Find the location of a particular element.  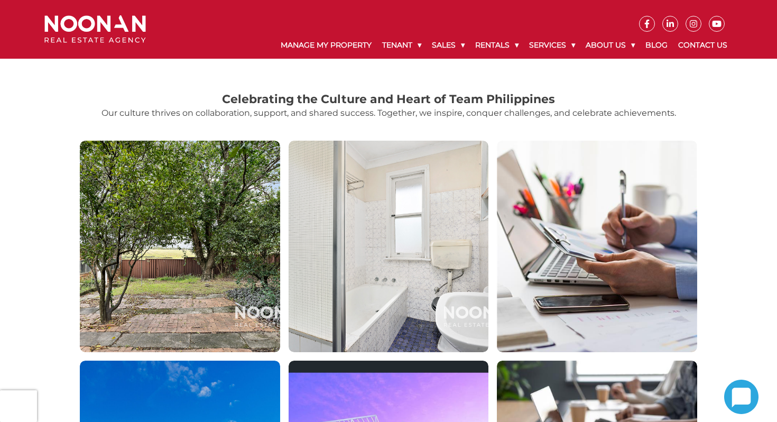

a: Services is located at coordinates (552, 45).